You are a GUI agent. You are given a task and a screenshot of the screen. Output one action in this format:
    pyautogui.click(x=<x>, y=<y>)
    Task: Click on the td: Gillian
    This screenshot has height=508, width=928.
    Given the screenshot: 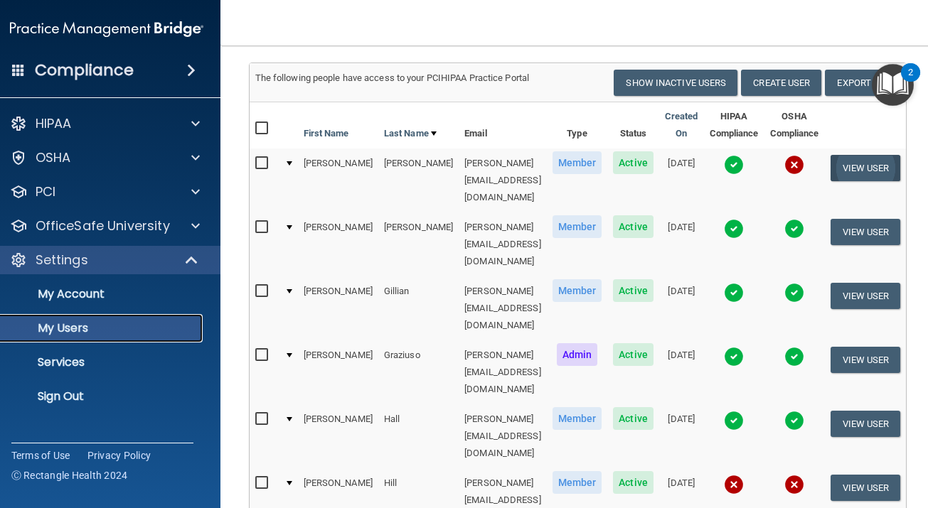 What is the action you would take?
    pyautogui.click(x=418, y=309)
    